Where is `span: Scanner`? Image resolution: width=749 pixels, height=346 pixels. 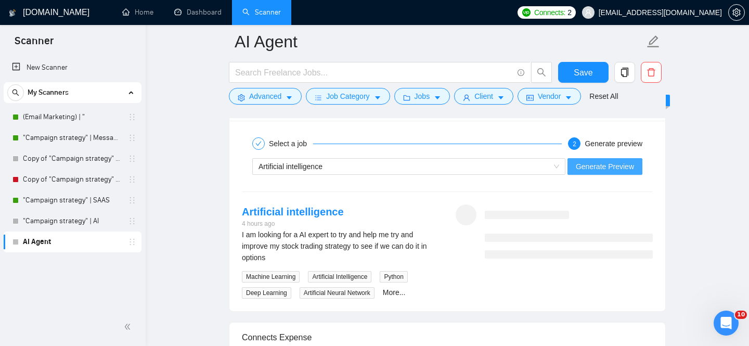
span: Scanner is located at coordinates (34, 44).